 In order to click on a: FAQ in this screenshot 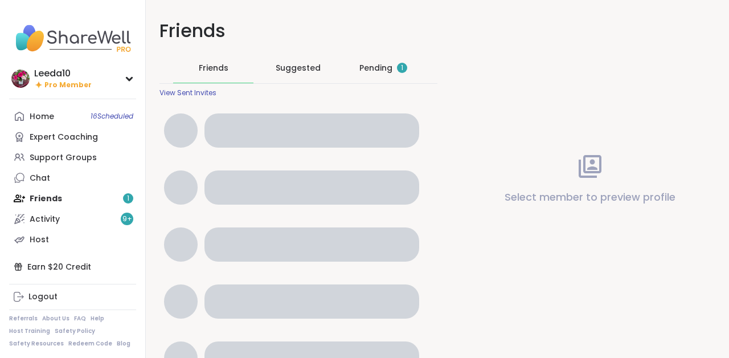, I will do `click(80, 318)`.